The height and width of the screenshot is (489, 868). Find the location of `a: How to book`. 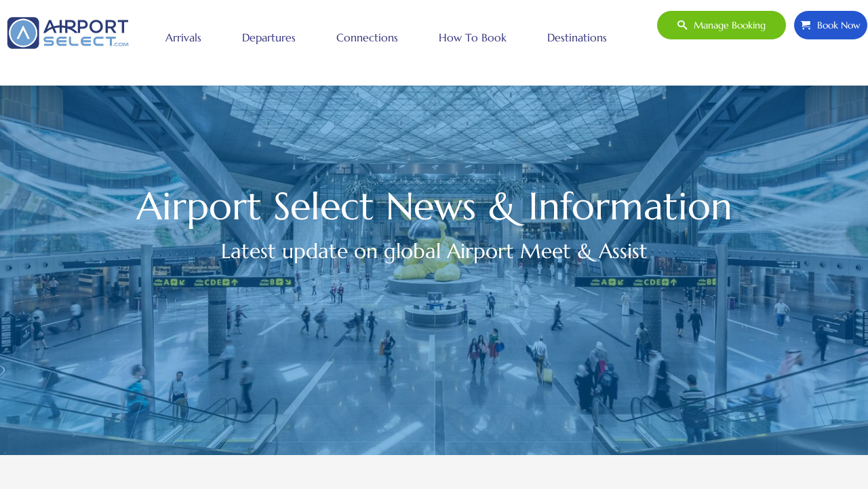

a: How to book is located at coordinates (473, 38).